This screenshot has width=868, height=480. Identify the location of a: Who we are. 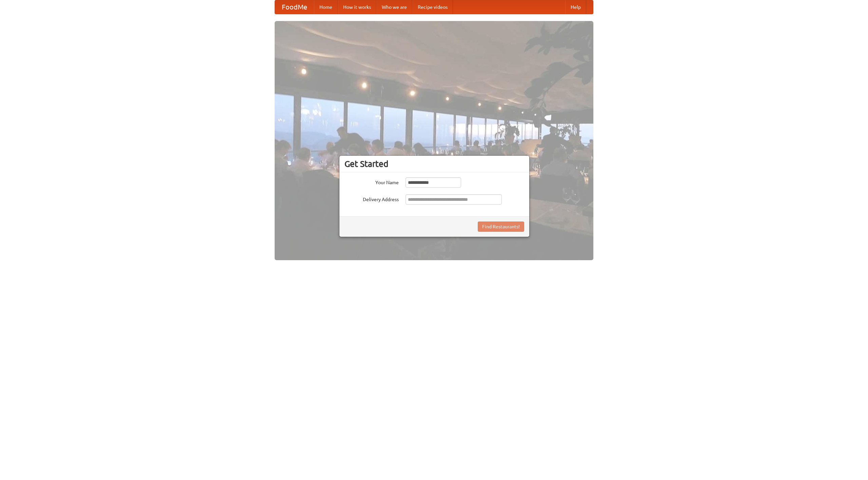
(394, 7).